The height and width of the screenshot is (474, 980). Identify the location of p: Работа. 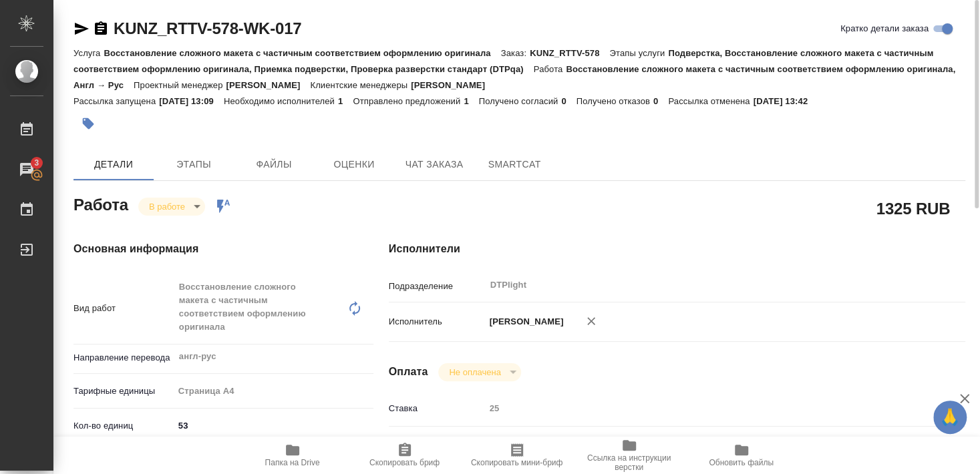
(550, 69).